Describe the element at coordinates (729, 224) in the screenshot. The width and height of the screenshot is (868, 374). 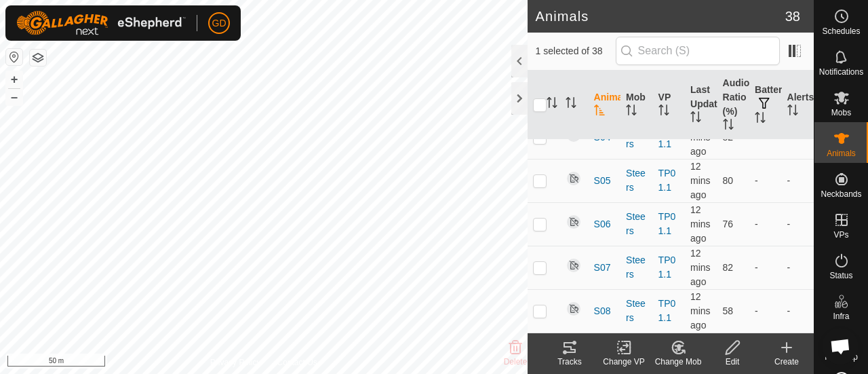
I see `span: 76` at that location.